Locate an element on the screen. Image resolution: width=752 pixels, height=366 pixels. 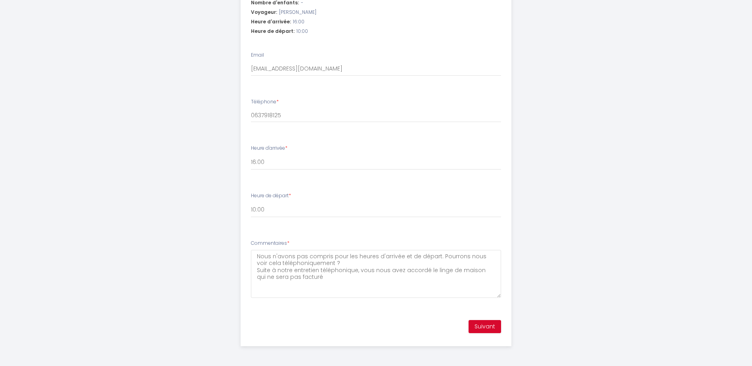
label: Téléphone is located at coordinates (265, 102).